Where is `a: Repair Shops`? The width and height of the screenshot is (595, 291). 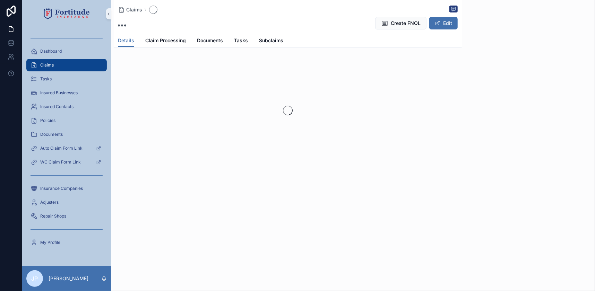 a: Repair Shops is located at coordinates (67, 216).